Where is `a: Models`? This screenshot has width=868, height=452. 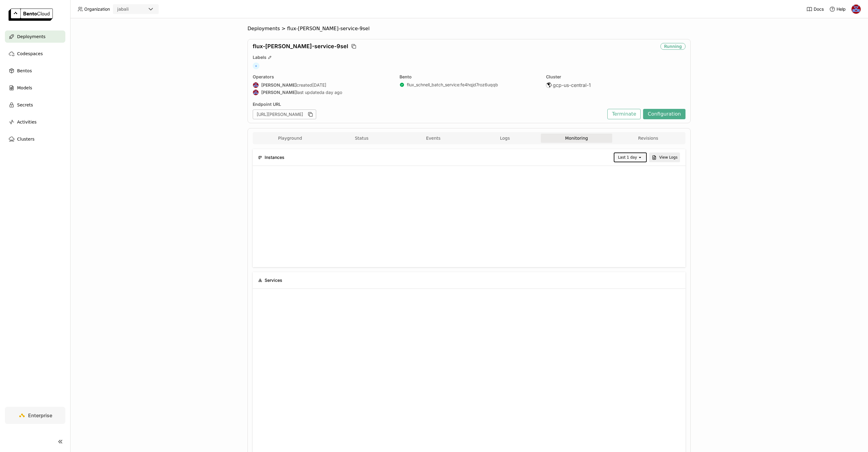
a: Models is located at coordinates (35, 88).